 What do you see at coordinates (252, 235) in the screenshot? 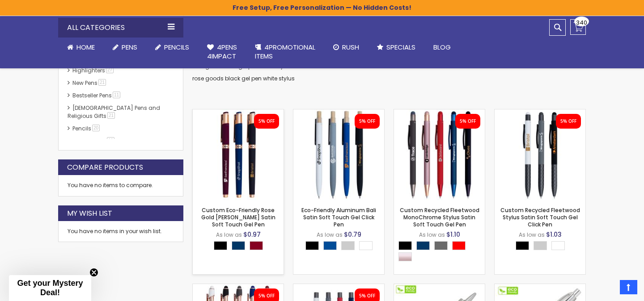
I see `span: $0.97` at bounding box center [252, 235].